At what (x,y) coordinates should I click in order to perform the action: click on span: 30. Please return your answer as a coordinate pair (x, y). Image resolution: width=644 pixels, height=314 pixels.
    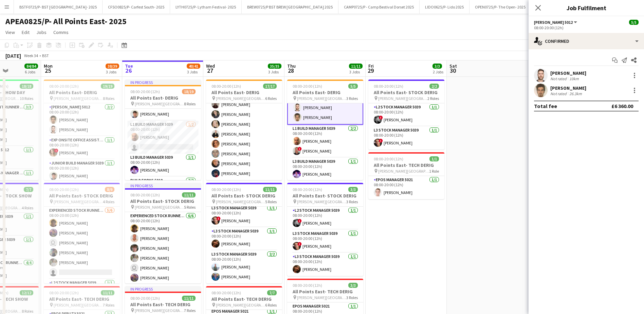
    Looking at the image, I should click on (452, 70).